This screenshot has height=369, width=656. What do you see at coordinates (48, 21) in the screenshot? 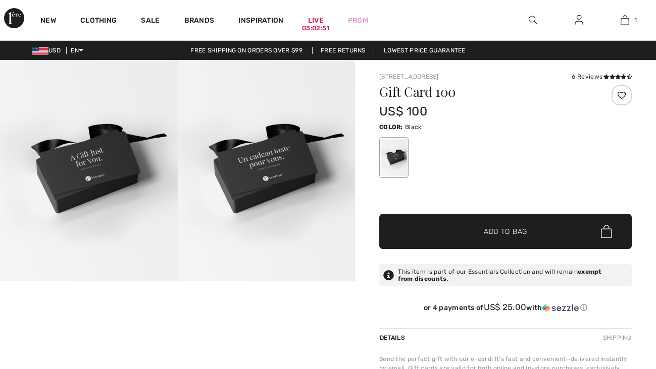
I see `a: New` at bounding box center [48, 21].